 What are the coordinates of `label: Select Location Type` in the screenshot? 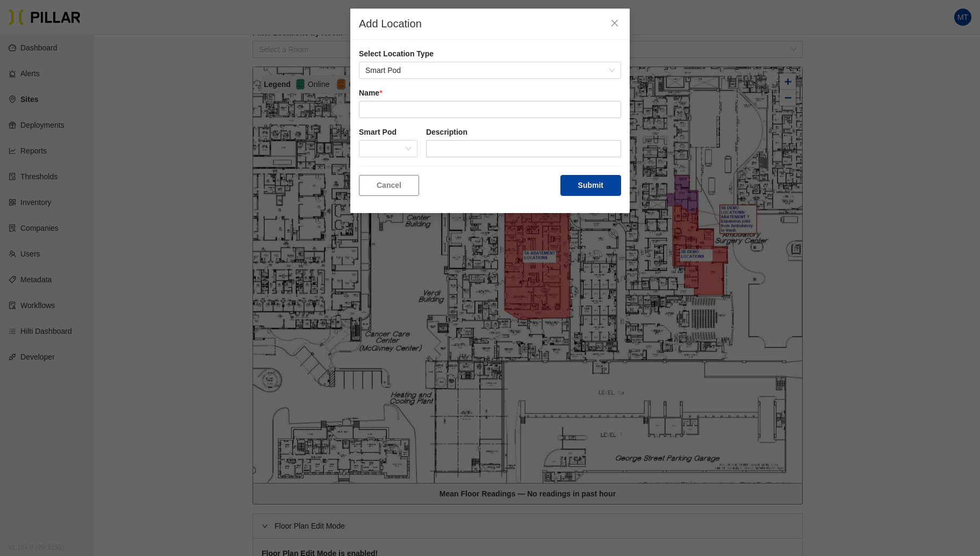 It's located at (490, 53).